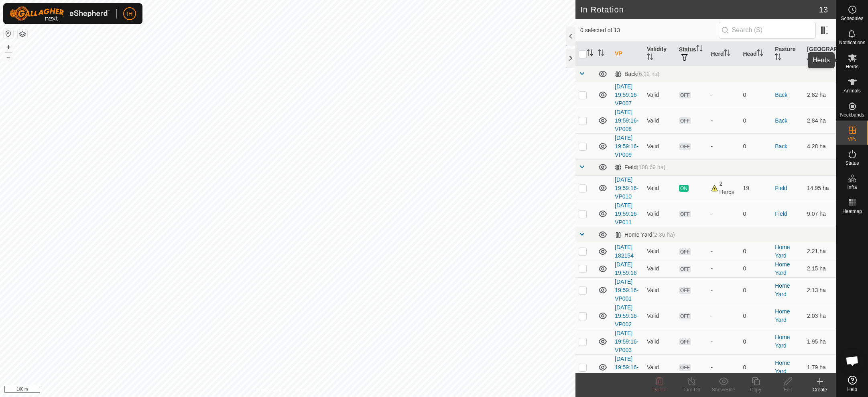  Describe the element at coordinates (820, 146) in the screenshot. I see `td: 4.28 ha` at that location.